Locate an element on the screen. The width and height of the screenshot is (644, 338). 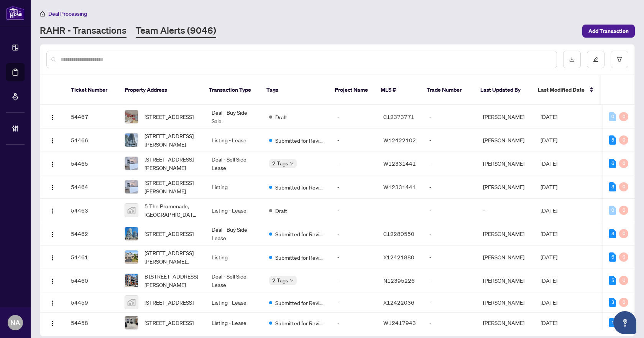
button: download is located at coordinates (572, 59).